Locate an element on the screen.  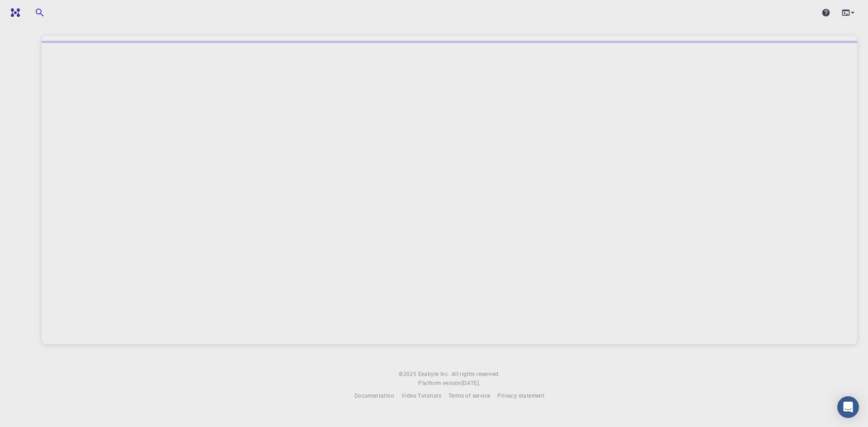
span: Video Tutorials is located at coordinates (421, 396).